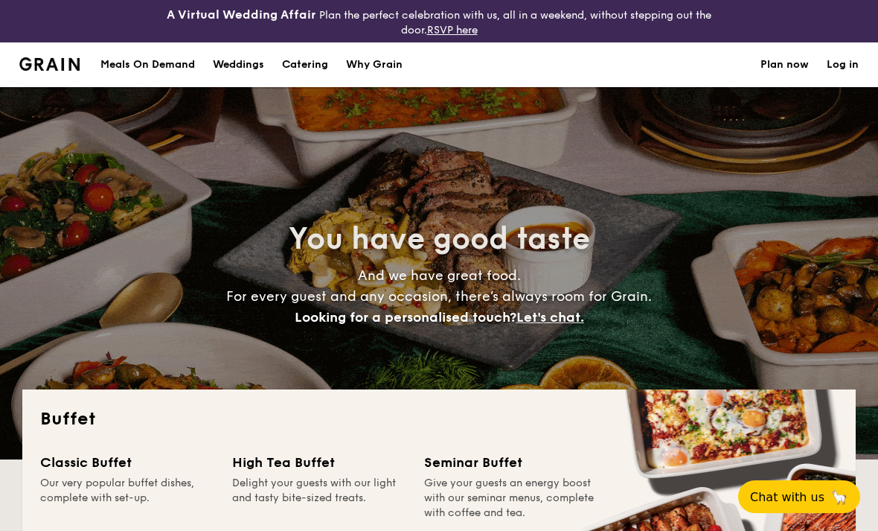 The height and width of the screenshot is (531, 878). What do you see at coordinates (305, 65) in the screenshot?
I see `h1: Catering` at bounding box center [305, 65].